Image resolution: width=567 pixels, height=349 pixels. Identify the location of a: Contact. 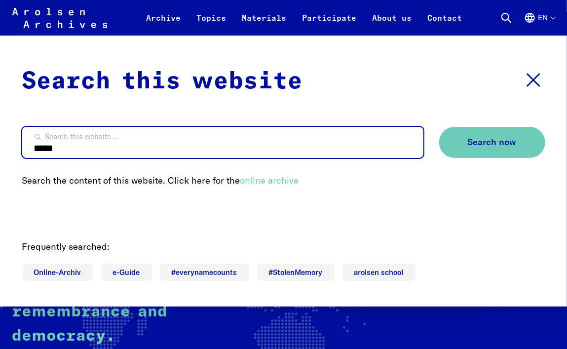
(444, 24).